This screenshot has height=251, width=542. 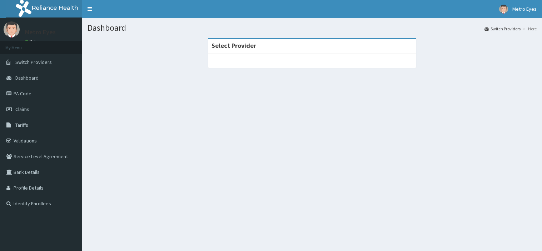 What do you see at coordinates (22, 125) in the screenshot?
I see `span: Tariffs` at bounding box center [22, 125].